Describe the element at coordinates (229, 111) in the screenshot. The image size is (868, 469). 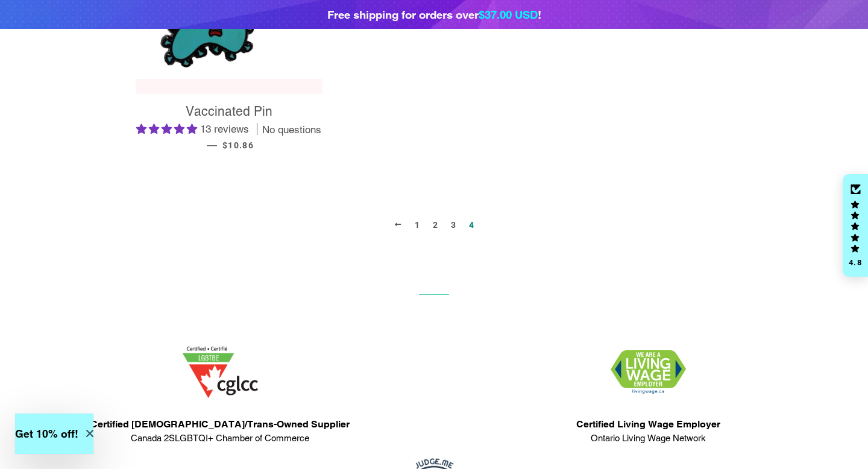
I see `span: Vaccinated Pin` at that location.